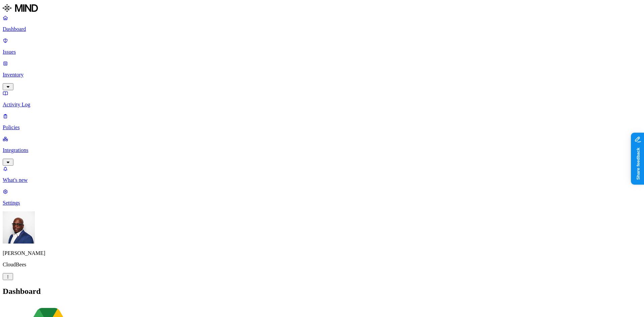 The width and height of the screenshot is (644, 317). Describe the element at coordinates (322, 99) in the screenshot. I see `a: Activity Log` at that location.